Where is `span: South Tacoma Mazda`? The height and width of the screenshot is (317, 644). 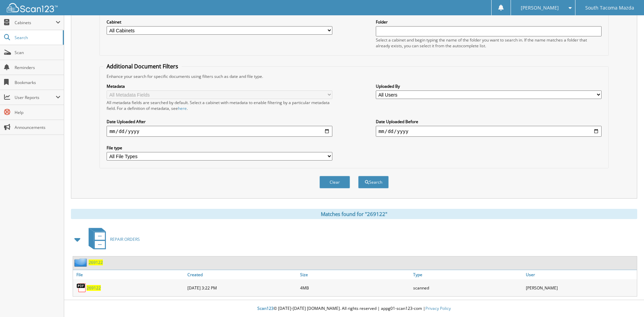 span: South Tacoma Mazda is located at coordinates (610, 8).